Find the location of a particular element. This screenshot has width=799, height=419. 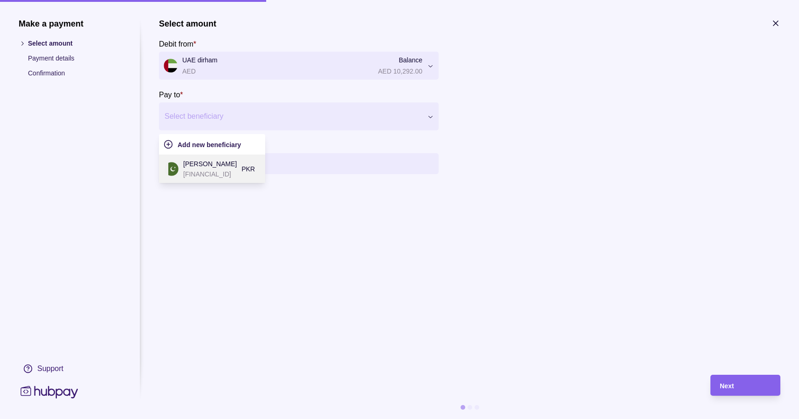

p: Confirmation is located at coordinates (75, 73).